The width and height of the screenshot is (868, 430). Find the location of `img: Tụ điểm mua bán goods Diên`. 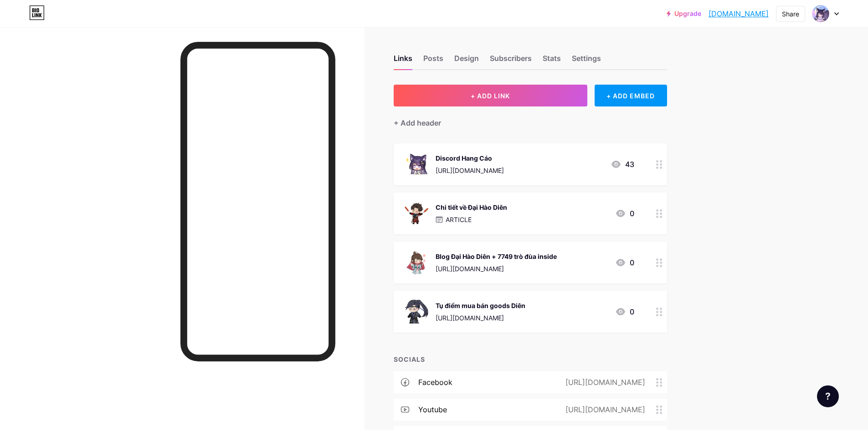

img: Tụ điểm mua bán goods Diên is located at coordinates (417, 312).